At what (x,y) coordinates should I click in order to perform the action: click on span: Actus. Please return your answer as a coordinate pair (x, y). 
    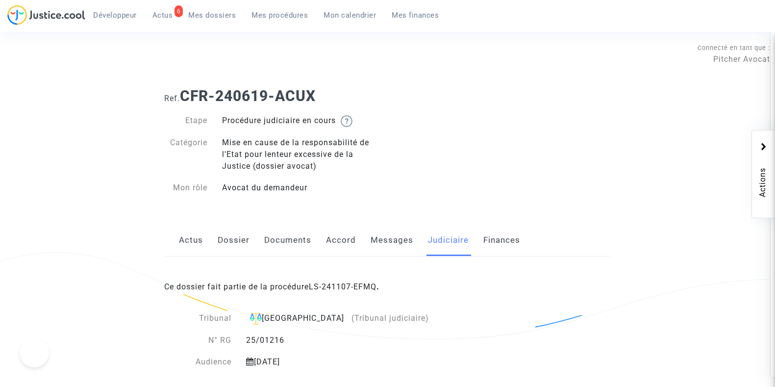
    Looking at the image, I should click on (163, 15).